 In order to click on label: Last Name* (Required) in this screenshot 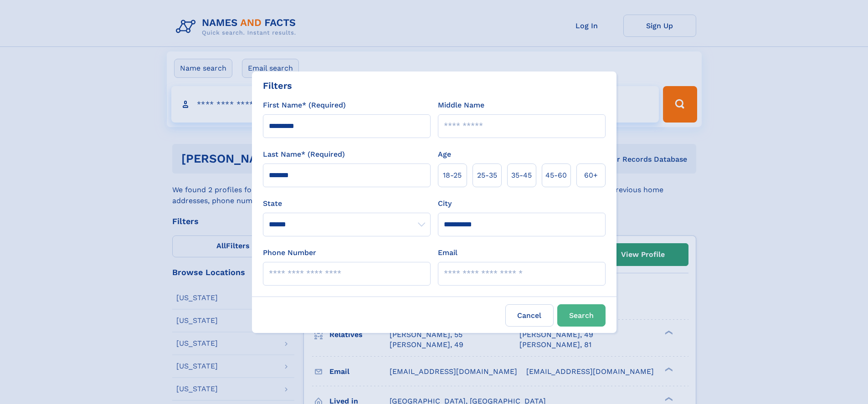, I will do `click(304, 154)`.